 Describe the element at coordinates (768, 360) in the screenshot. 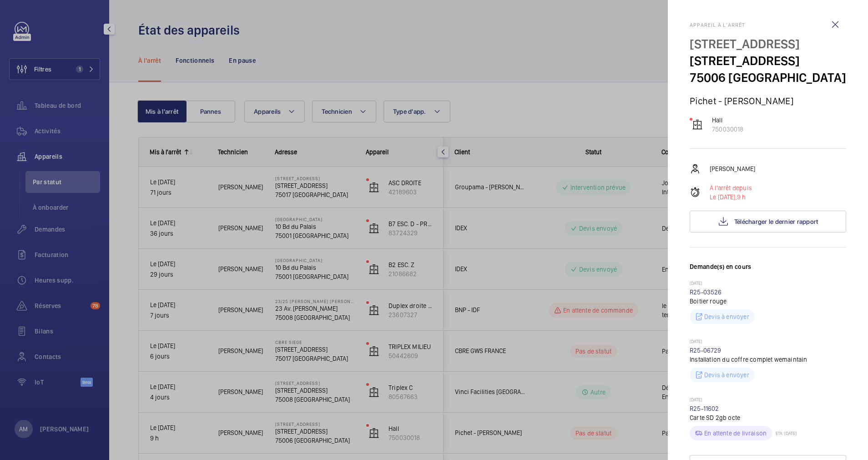

I see `p: Installation du coffre complet wemaintain` at that location.